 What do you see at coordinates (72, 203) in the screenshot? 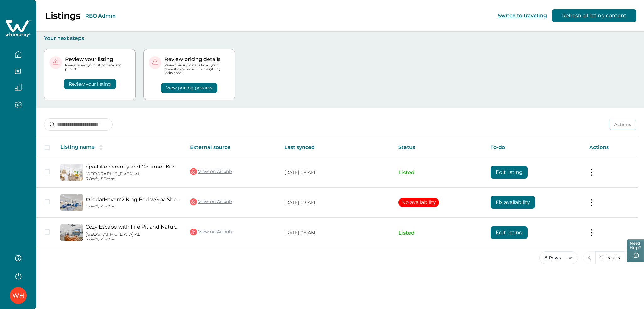
I see `img: propertyImage_#CedarHaven:2 King Bed w/Spa Shower-9min to Dwntwn` at bounding box center [72, 203].